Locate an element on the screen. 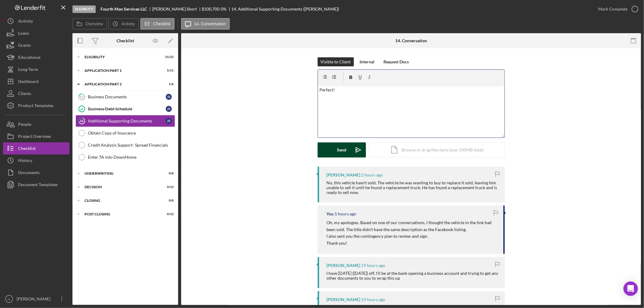 The image size is (644, 308). a: Documents is located at coordinates (36, 173).